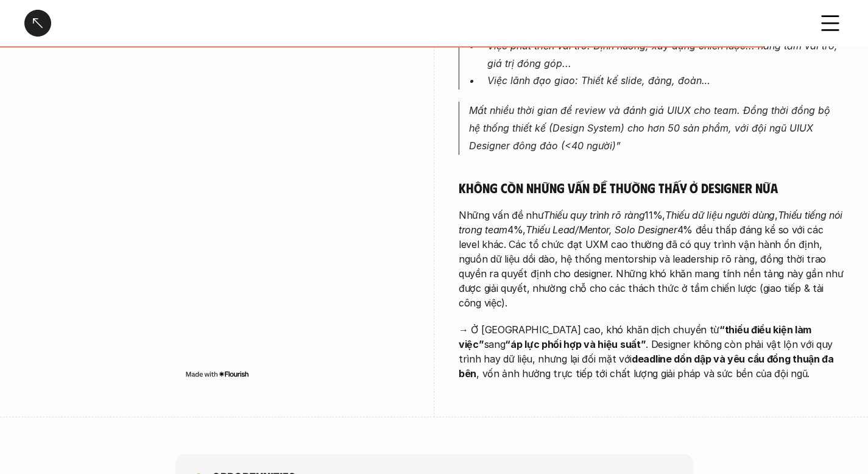  I want to click on strong: “áp lực phối hợp và hiệu suất”, so click(575, 344).